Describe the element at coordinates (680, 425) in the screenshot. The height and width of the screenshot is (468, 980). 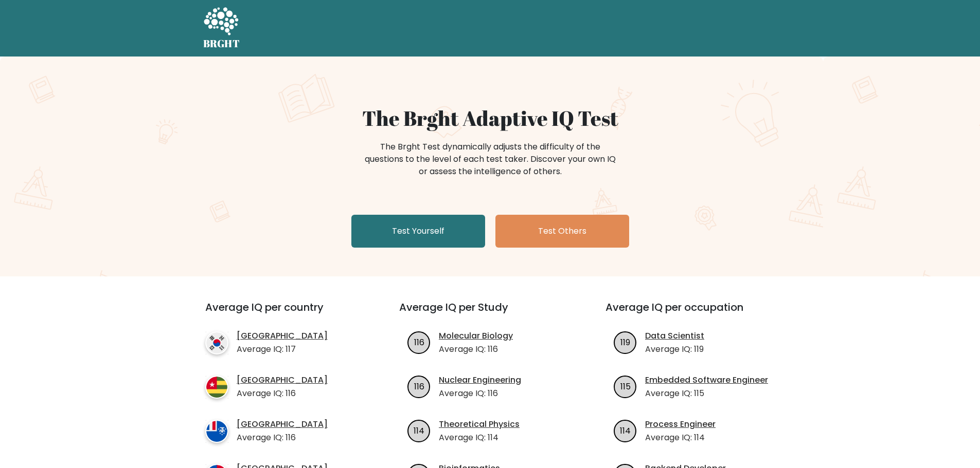
I see `a: Process Engineer` at that location.